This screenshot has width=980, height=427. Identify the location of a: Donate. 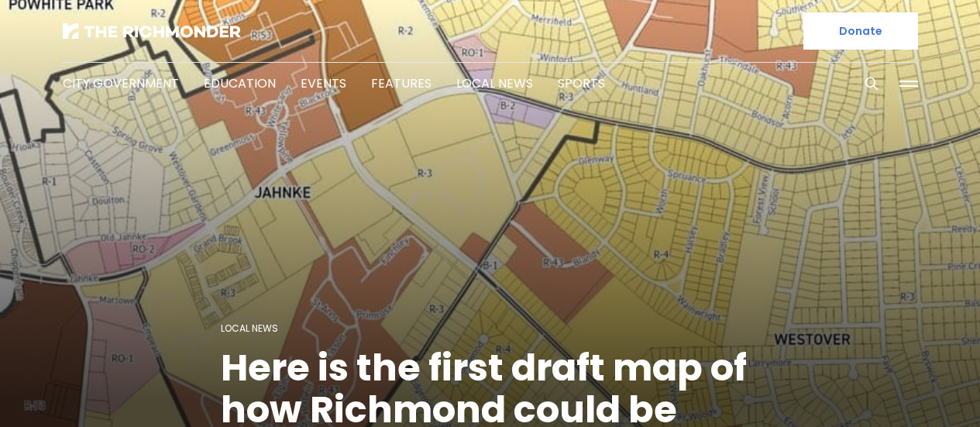
(861, 31).